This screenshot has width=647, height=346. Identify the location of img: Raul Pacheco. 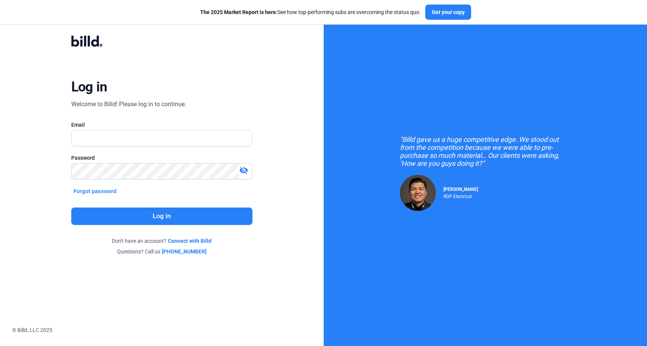
(418, 193).